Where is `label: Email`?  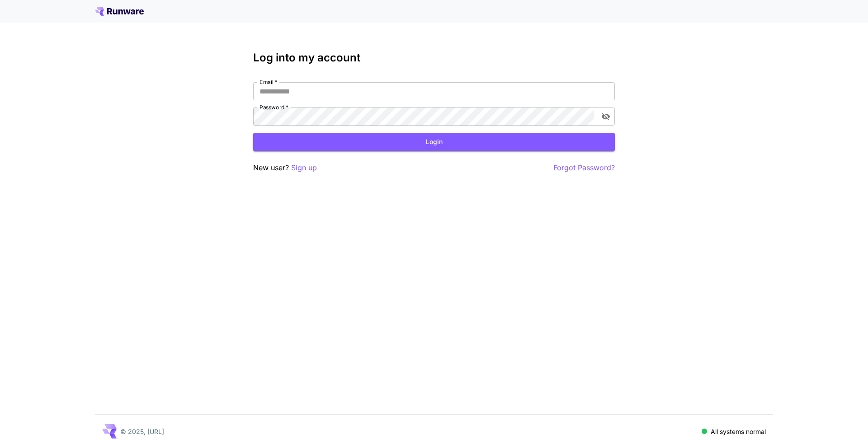 label: Email is located at coordinates (268, 82).